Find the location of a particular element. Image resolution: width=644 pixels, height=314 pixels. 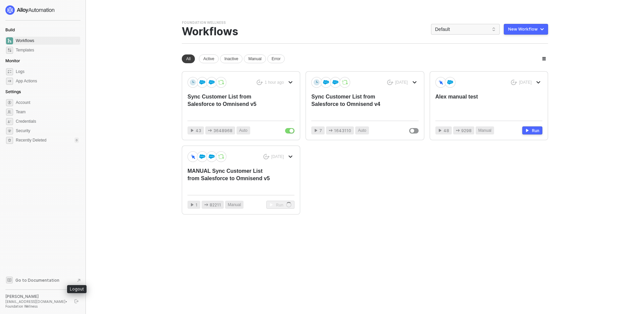

span: Logs is located at coordinates (47, 72).